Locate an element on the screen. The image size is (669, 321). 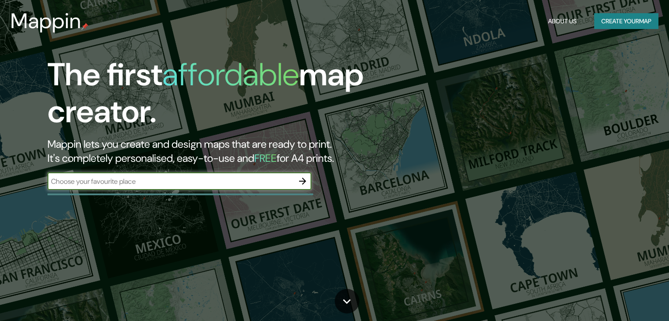
h3: Mappin is located at coordinates (46, 21).